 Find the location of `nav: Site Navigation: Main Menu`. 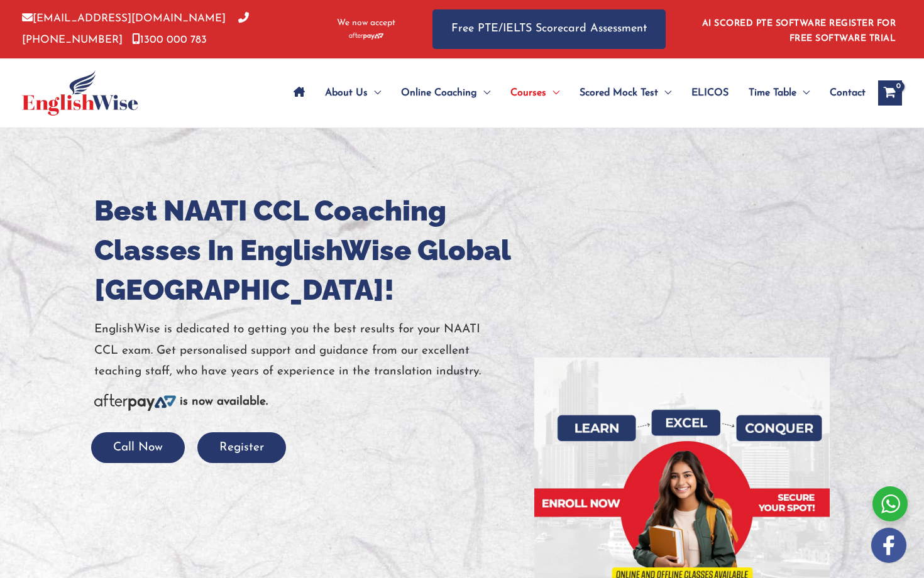

nav: Site Navigation: Main Menu is located at coordinates (575, 93).